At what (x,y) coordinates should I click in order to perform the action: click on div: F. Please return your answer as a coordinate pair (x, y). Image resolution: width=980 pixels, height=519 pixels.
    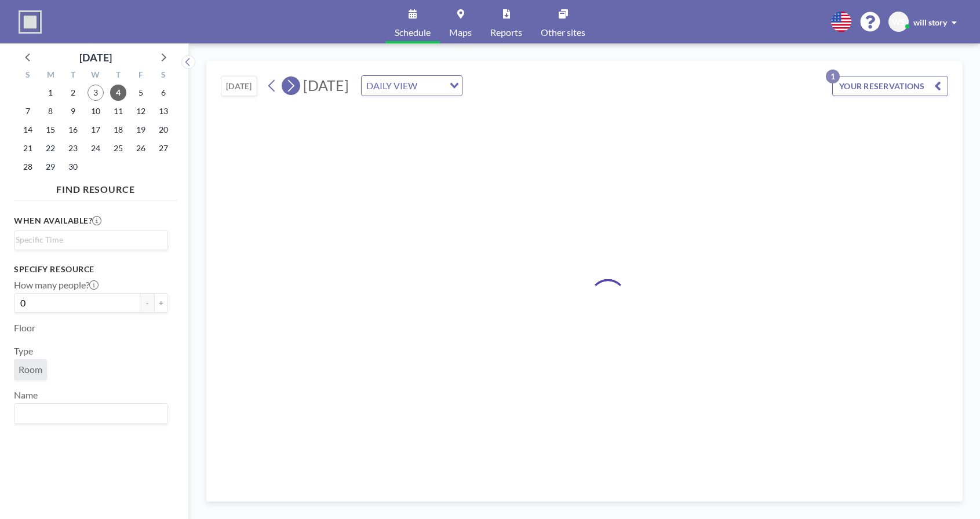
    Looking at the image, I should click on (140, 76).